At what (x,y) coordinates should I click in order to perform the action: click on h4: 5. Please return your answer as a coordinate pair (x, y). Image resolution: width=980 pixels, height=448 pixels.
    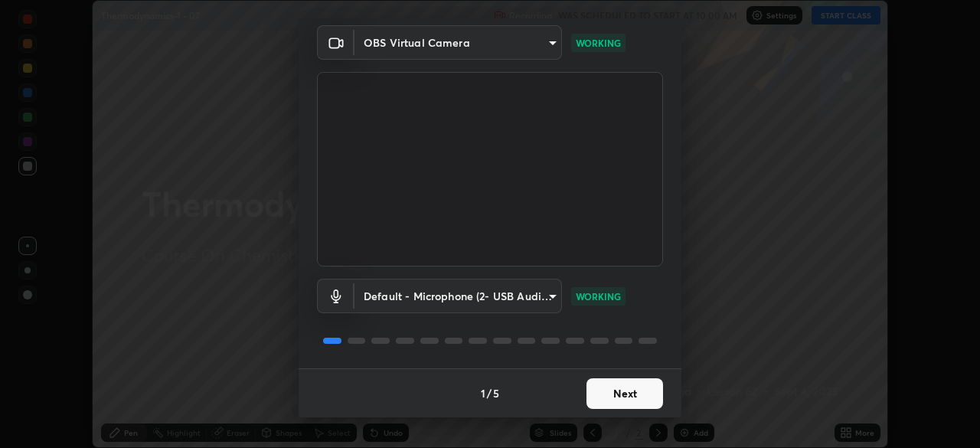
    Looking at the image, I should click on (496, 393).